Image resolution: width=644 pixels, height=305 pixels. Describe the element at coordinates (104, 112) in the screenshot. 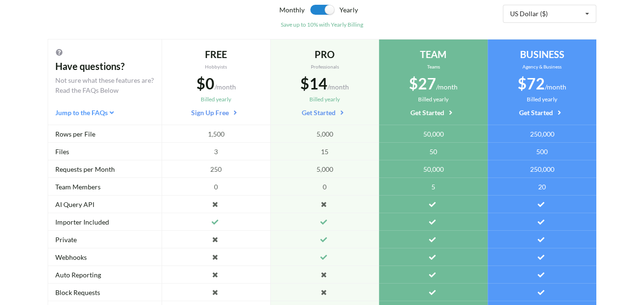

I see `div: Jump to the FAQs` at that location.